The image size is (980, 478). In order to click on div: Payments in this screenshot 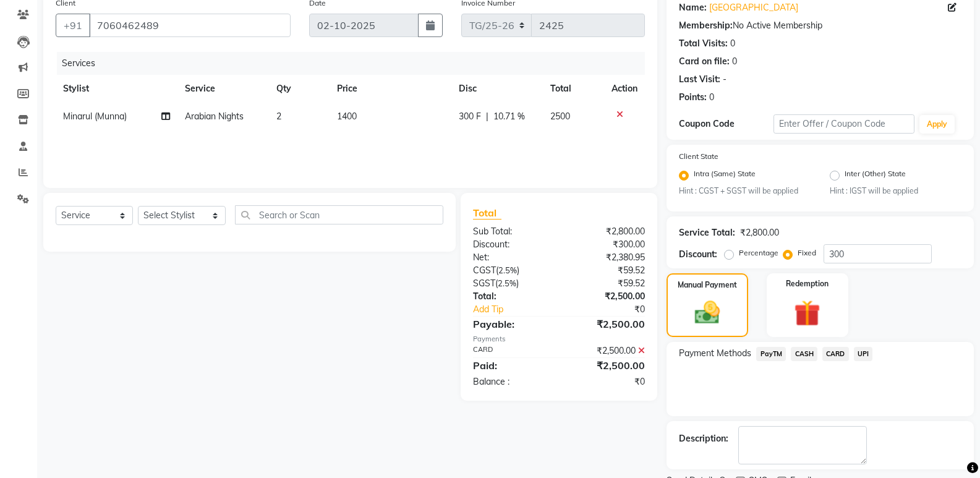, I will do `click(559, 339)`.